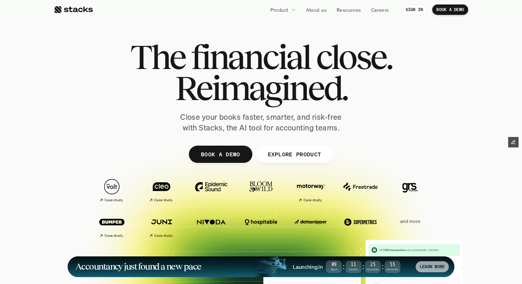 The image size is (522, 284). What do you see at coordinates (349, 10) in the screenshot?
I see `p: Resources` at bounding box center [349, 10].